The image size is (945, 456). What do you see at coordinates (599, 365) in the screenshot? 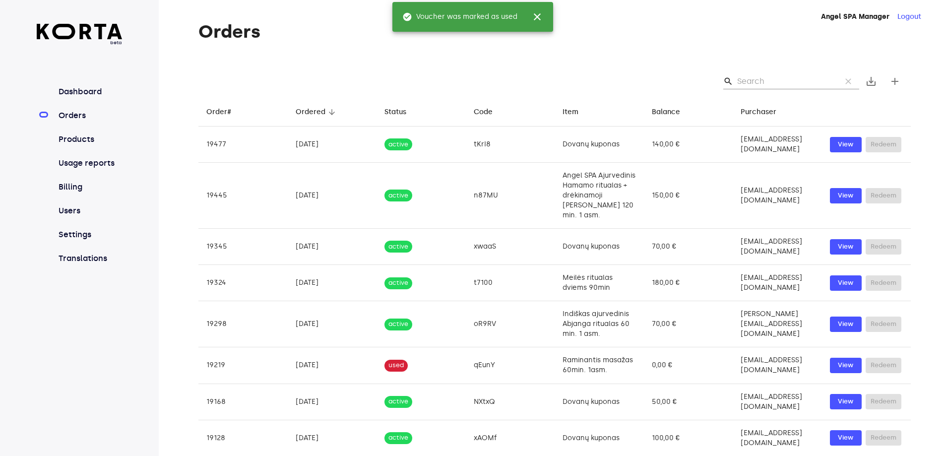
I see `td: Raminantis masažas 60min. 1asm.` at bounding box center [599, 365].